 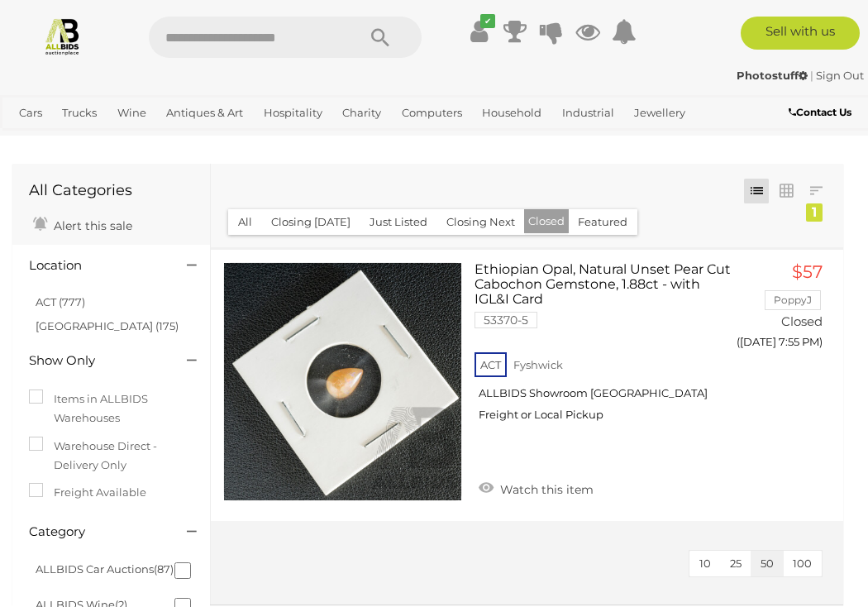 I want to click on h1: All Categories, so click(x=111, y=191).